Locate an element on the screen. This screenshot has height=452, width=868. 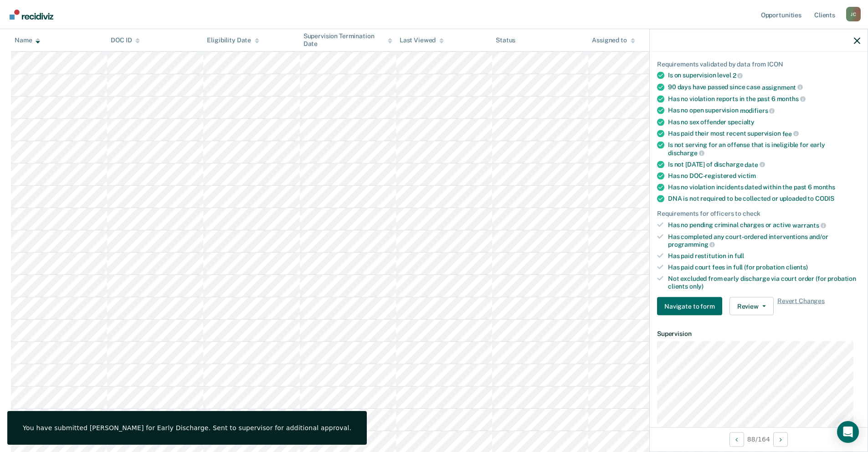
div: 88 / 164 is located at coordinates (759, 439).